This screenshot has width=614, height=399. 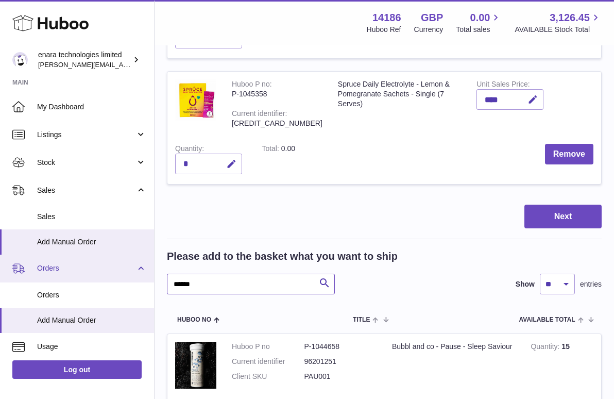 What do you see at coordinates (558, 29) in the screenshot?
I see `span: AVAILABLE Stock Total` at bounding box center [558, 29].